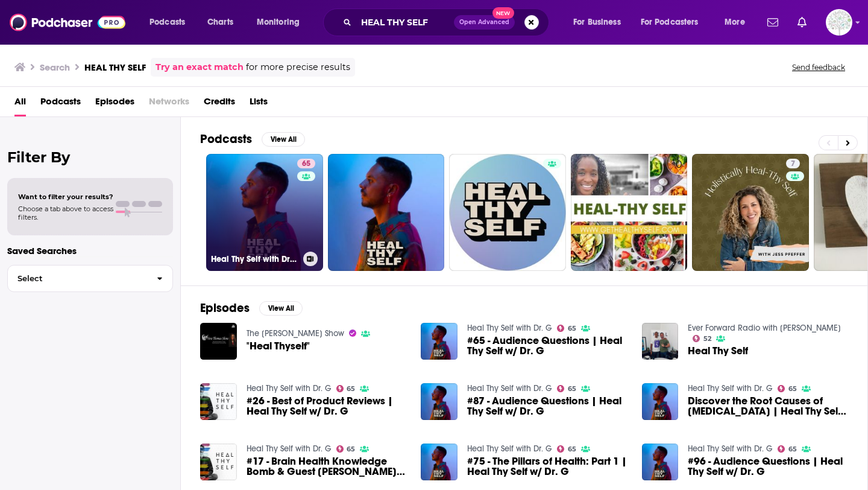  I want to click on button: Show profile menu, so click(839, 22).